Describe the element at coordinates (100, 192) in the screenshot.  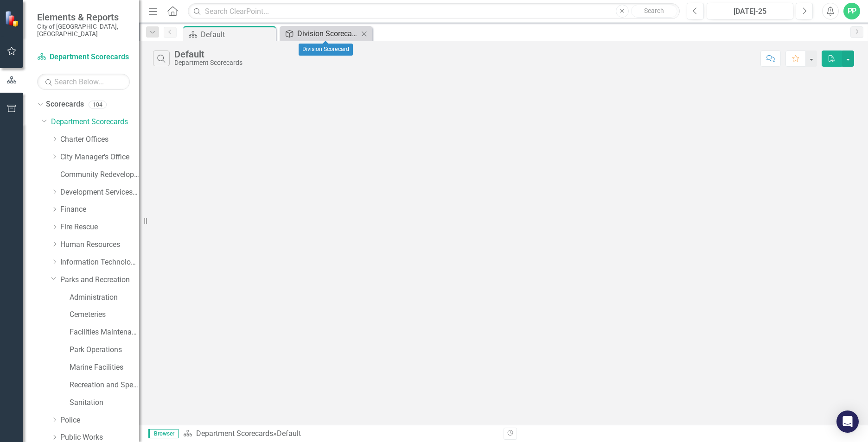
I see `a: Development Services Department` at that location.